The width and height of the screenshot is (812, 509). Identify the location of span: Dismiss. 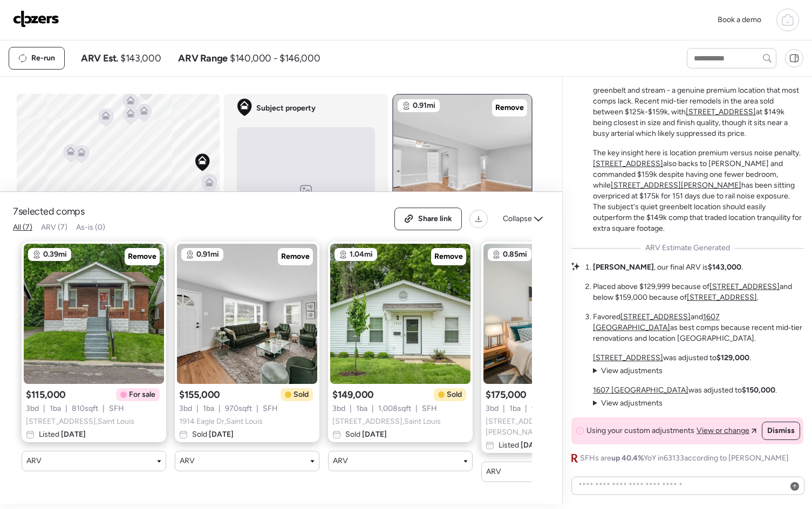
(781, 431).